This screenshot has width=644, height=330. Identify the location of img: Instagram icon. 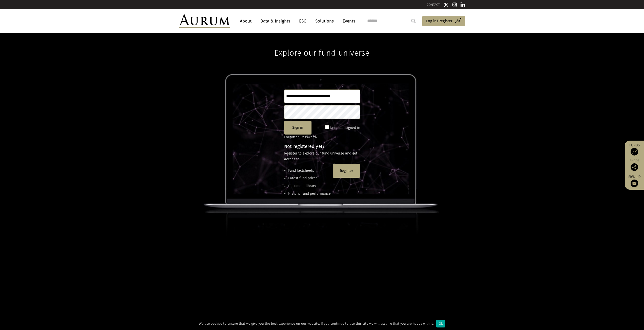
(455, 5).